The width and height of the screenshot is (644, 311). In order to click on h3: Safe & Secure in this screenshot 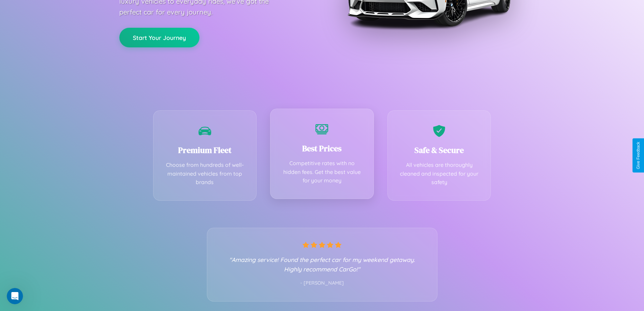, I will do `click(439, 150)`.